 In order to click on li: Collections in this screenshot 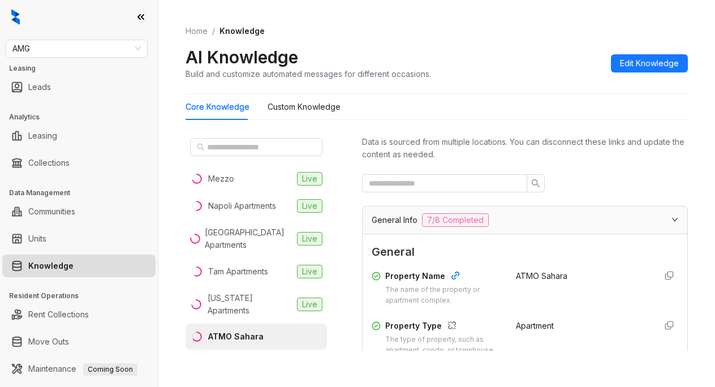, I will do `click(79, 163)`.